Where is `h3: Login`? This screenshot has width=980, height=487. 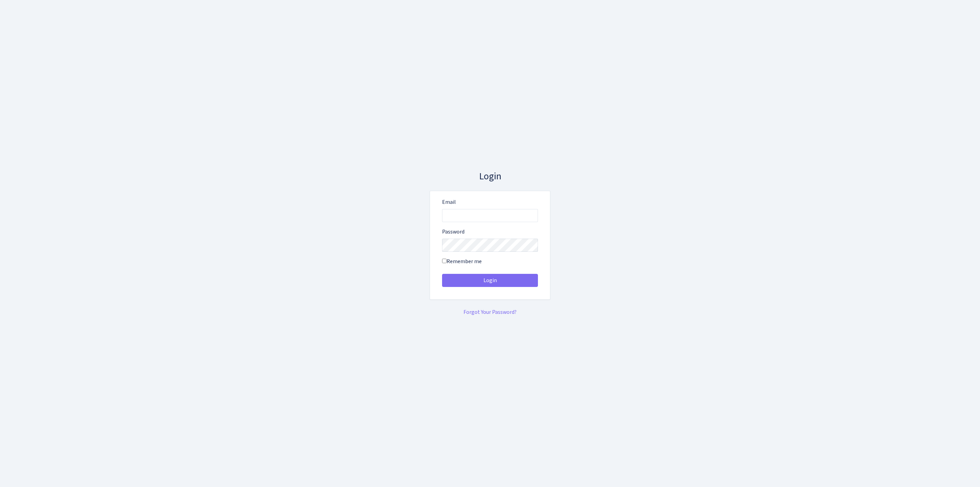
h3: Login is located at coordinates (490, 176).